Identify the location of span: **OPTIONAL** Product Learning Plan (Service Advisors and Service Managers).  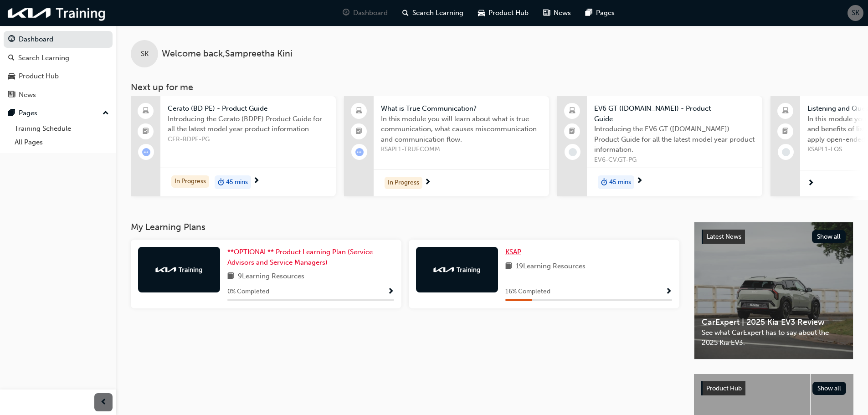
(300, 257).